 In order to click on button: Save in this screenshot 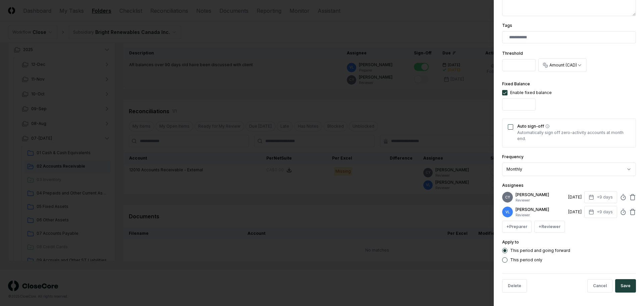, I will do `click(625, 286)`.